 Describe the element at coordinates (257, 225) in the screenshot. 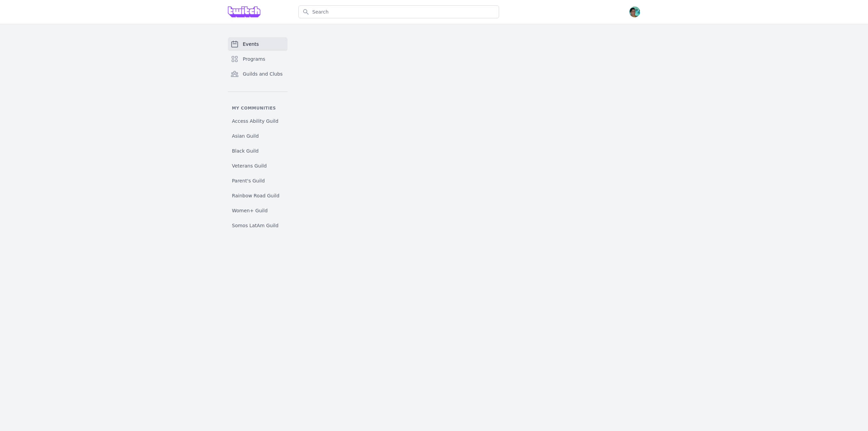

I see `a: Somos LatAm Guild` at that location.